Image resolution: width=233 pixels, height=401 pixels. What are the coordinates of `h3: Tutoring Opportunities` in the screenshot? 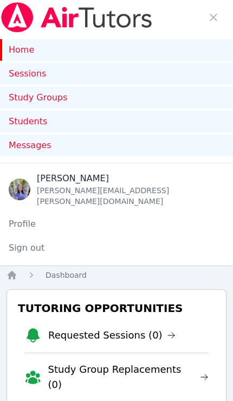 It's located at (117, 308).